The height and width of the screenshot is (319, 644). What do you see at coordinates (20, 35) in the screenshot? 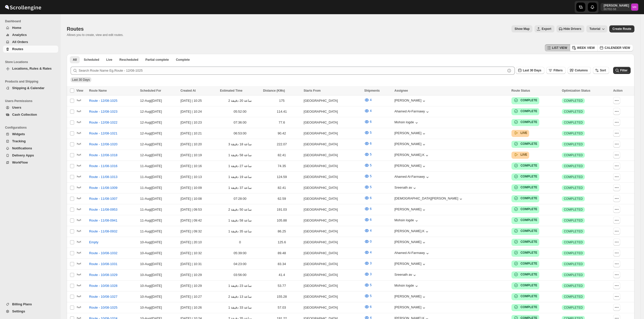
I see `span: Analytics` at bounding box center [20, 35].